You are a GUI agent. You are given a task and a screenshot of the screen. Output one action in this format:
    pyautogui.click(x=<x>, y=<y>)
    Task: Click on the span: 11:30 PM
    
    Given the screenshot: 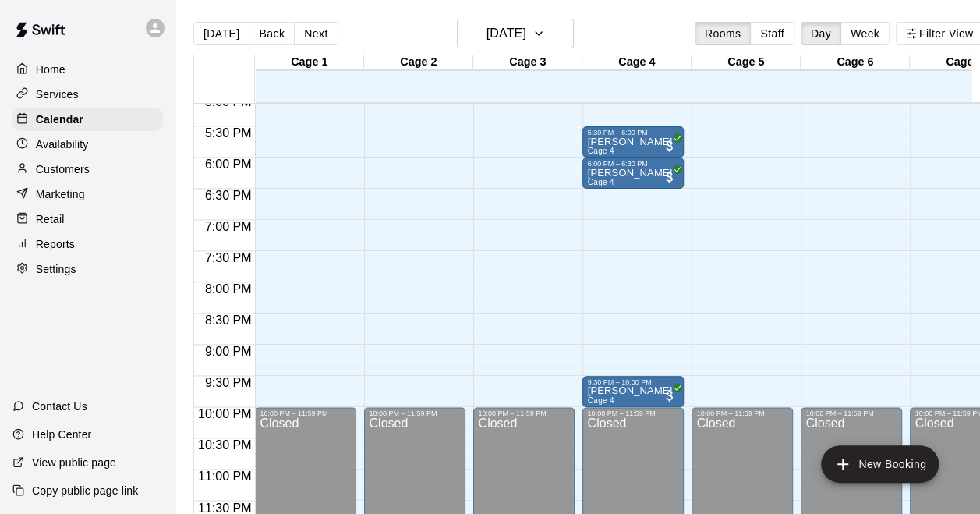 What is the action you would take?
    pyautogui.click(x=224, y=507)
    